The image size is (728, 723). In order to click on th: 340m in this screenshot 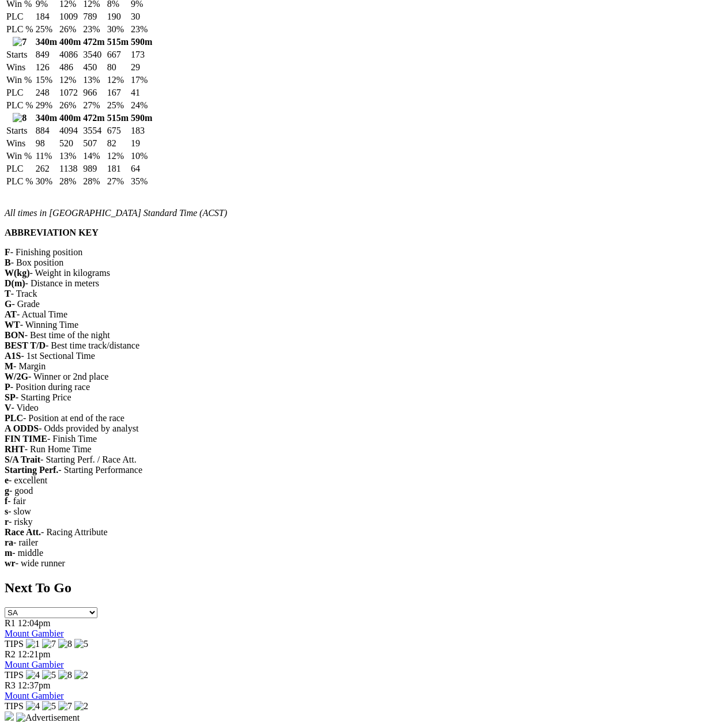, I will do `click(46, 118)`.